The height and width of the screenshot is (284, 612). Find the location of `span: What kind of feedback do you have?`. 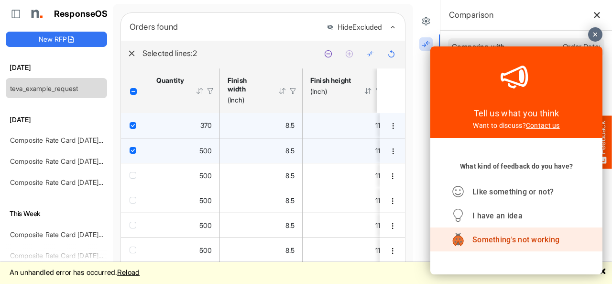

span: What kind of feedback do you have? is located at coordinates (86, 120).